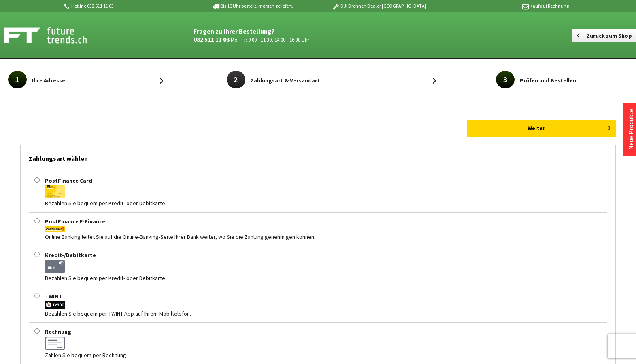  I want to click on p: Kauf auf Rechnung, so click(506, 6).